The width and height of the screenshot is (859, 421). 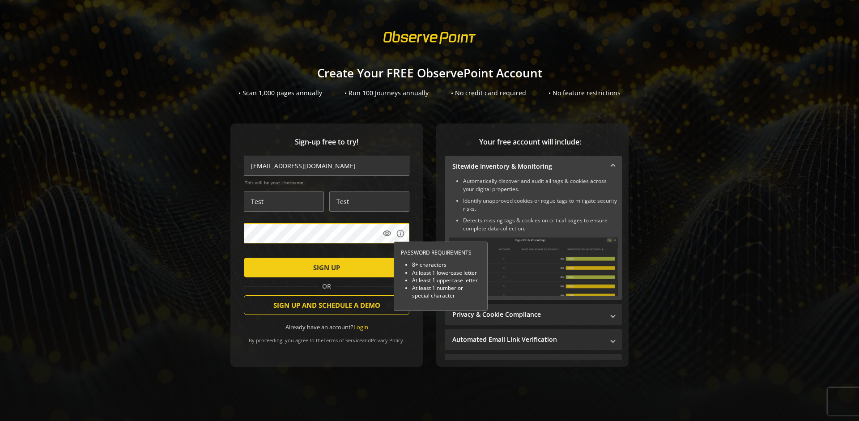 I want to click on button: SIGN UP AND SCHEDULE A DEMO, so click(x=327, y=305).